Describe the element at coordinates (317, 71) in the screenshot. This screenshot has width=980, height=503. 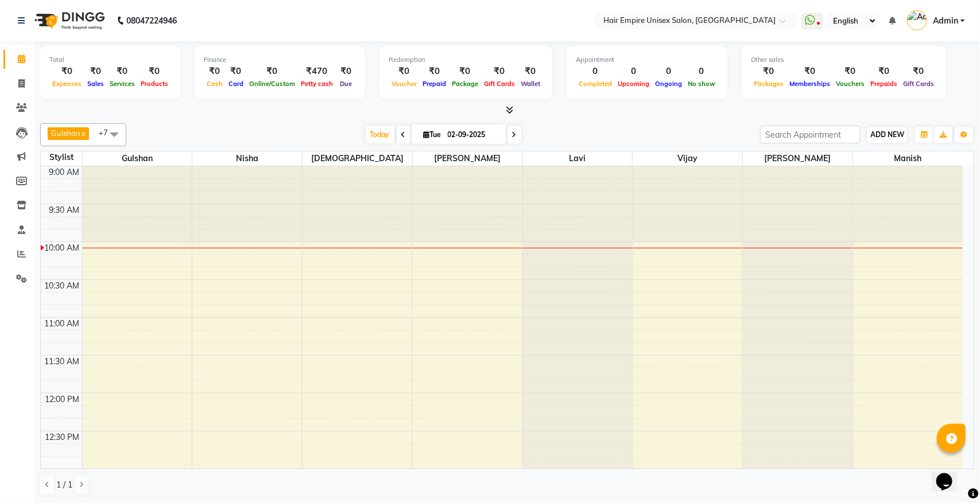
I see `div: ₹470` at that location.